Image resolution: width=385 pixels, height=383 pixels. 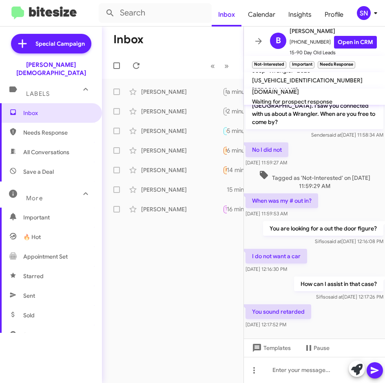 What do you see at coordinates (278, 41) in the screenshot?
I see `span: B` at bounding box center [278, 41].